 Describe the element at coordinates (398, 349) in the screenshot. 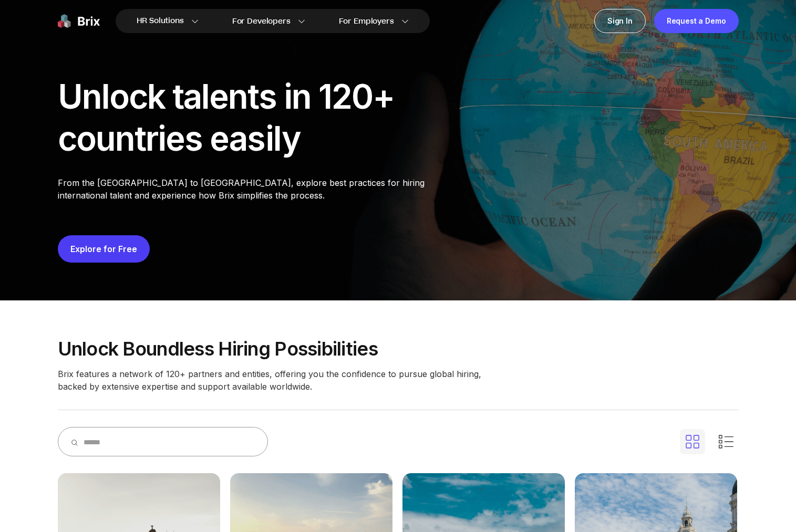

I see `p: Unlock boundless hiring possibilities` at that location.